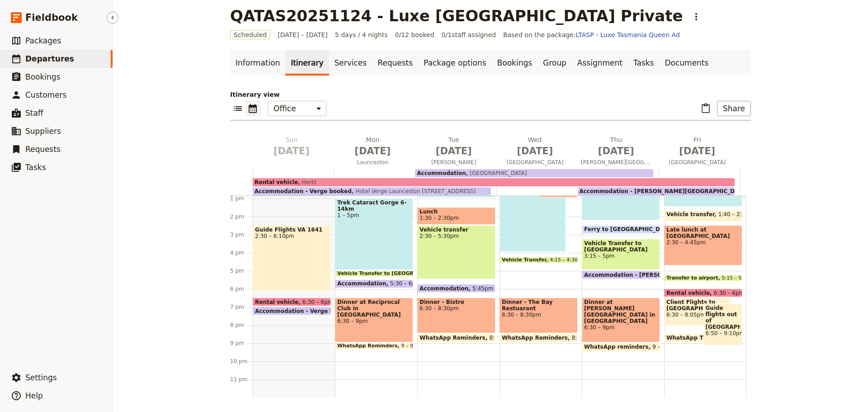  What do you see at coordinates (496, 288) in the screenshot?
I see `span: 5:45pm – 6:45am` at bounding box center [496, 288].